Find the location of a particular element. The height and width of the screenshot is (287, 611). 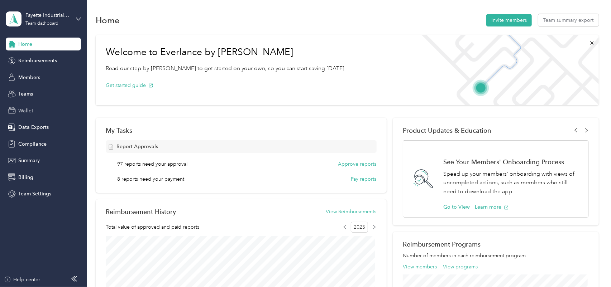

button: View programs is located at coordinates (460, 267).